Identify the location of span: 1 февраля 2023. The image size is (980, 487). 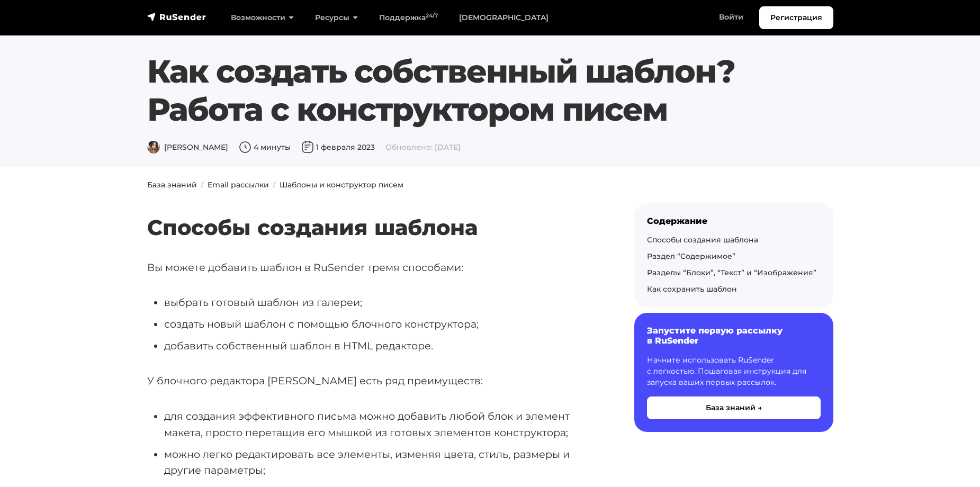
(338, 147).